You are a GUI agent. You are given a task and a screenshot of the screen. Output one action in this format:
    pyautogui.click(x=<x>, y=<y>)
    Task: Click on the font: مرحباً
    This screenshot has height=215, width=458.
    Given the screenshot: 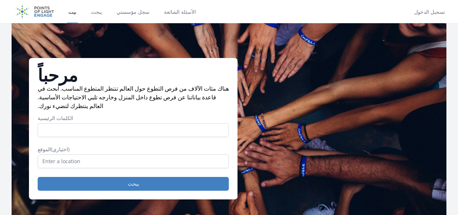 What is the action you would take?
    pyautogui.click(x=58, y=75)
    